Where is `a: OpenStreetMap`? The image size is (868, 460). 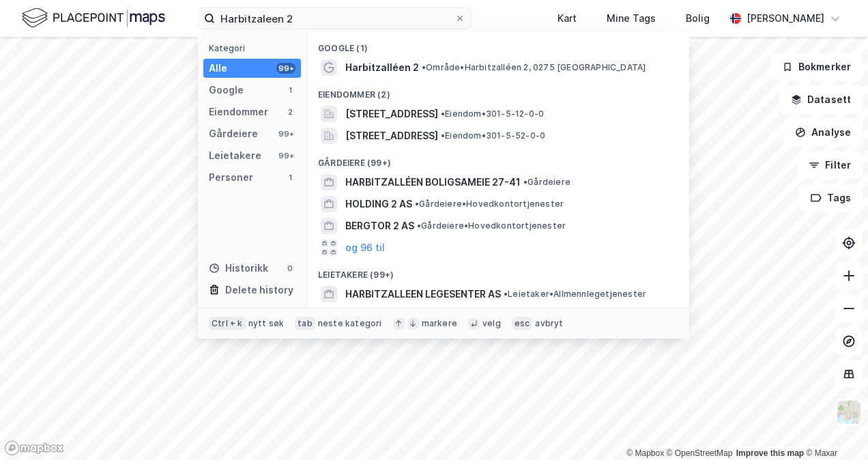 a: OpenStreetMap is located at coordinates (700, 453).